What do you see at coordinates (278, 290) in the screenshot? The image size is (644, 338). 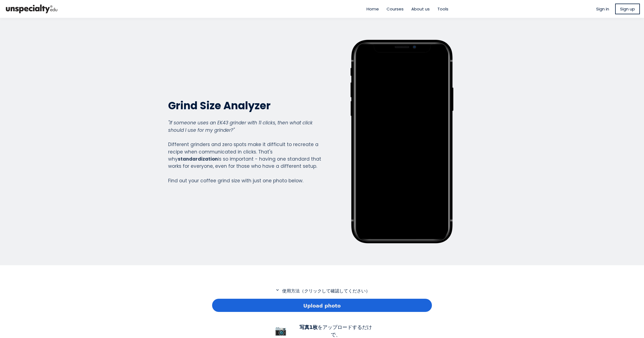 I see `mat-icon: expand_more` at bounding box center [278, 290].